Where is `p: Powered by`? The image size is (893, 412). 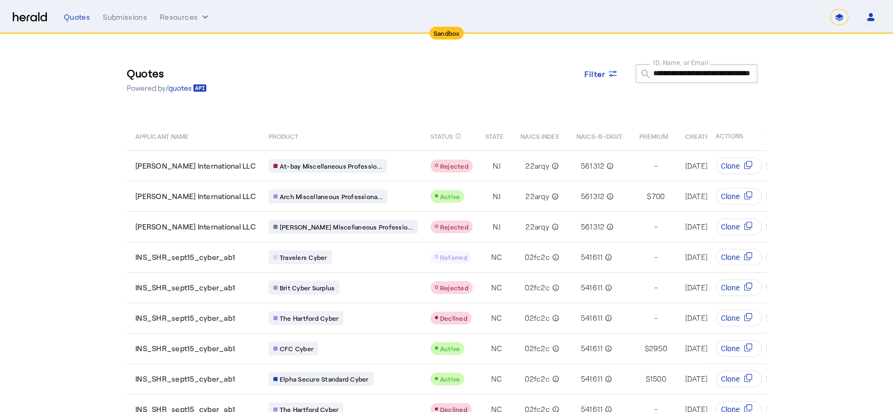 p: Powered by is located at coordinates (167, 88).